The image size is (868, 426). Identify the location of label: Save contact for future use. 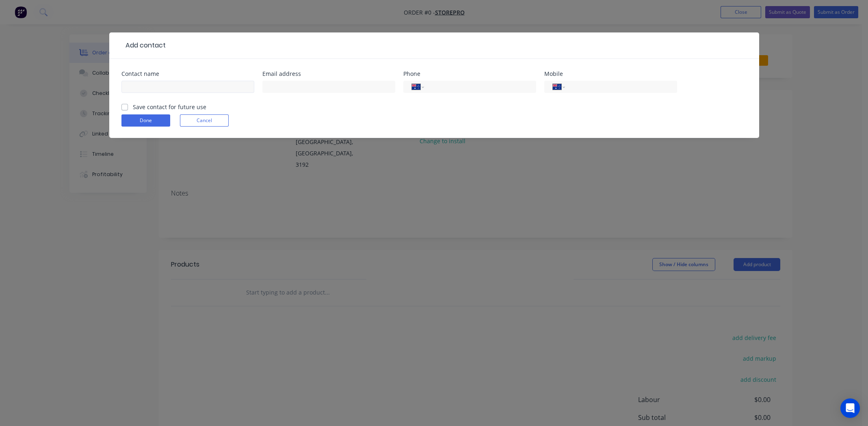
(169, 107).